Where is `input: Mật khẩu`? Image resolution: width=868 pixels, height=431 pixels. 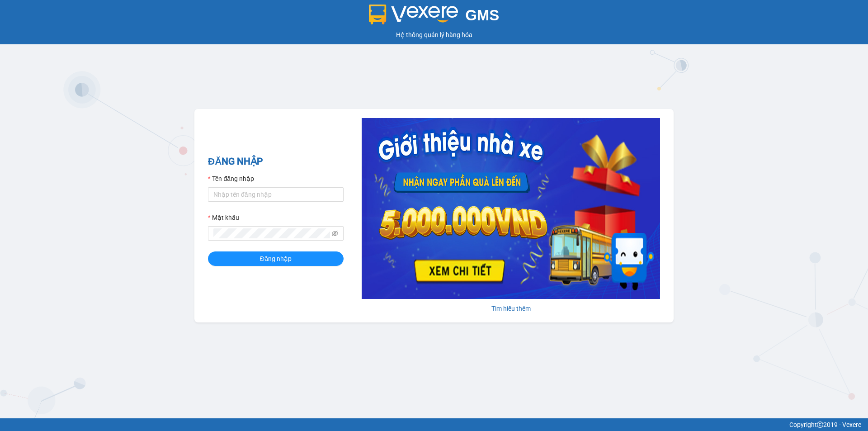
input: Mật khẩu is located at coordinates (271, 234).